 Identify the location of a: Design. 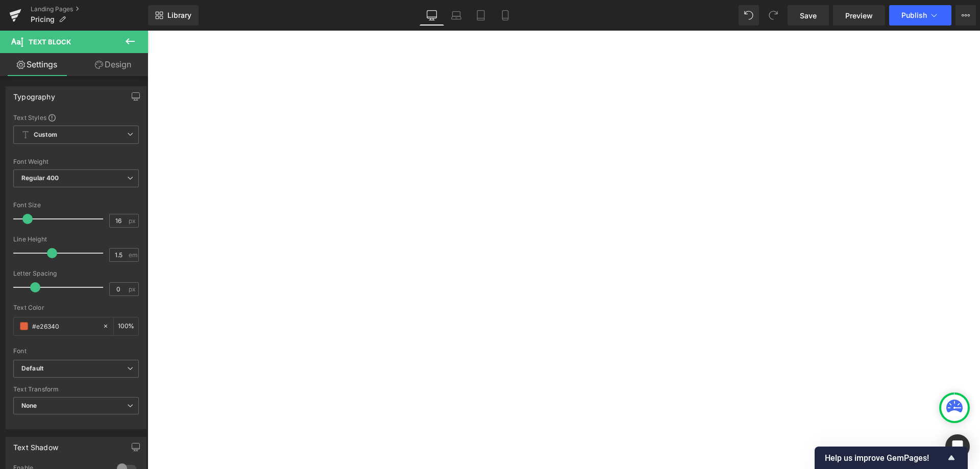
(113, 64).